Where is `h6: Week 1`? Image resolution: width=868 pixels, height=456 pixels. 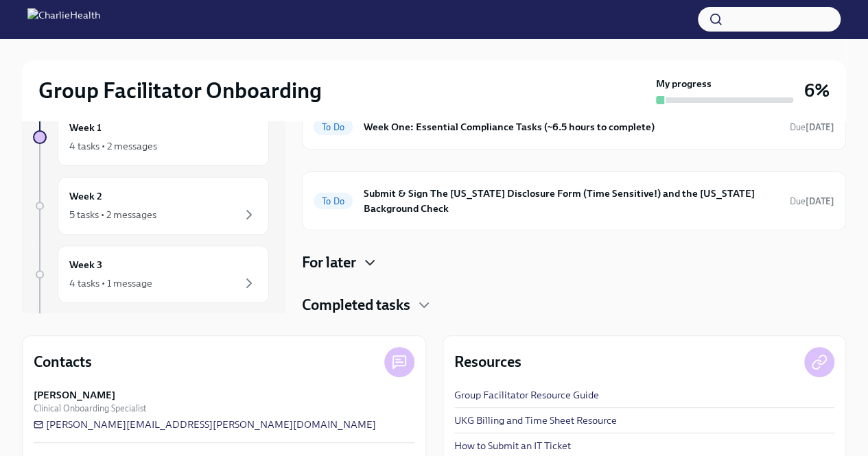 h6: Week 1 is located at coordinates (85, 127).